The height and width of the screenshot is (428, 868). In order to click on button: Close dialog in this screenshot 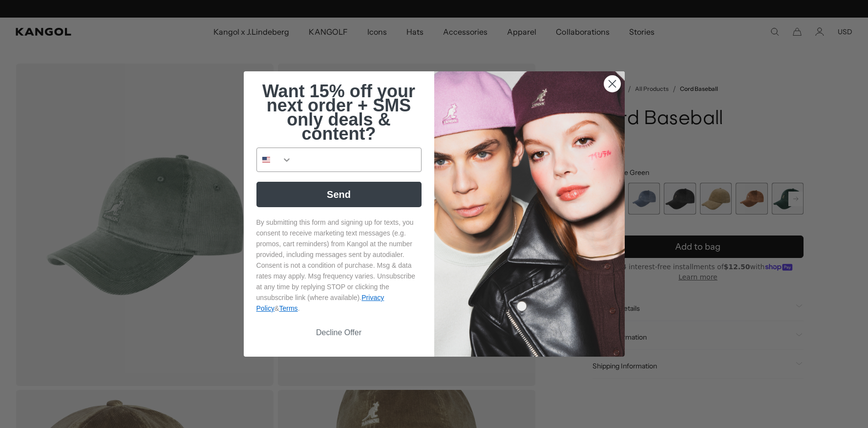, I will do `click(612, 84)`.